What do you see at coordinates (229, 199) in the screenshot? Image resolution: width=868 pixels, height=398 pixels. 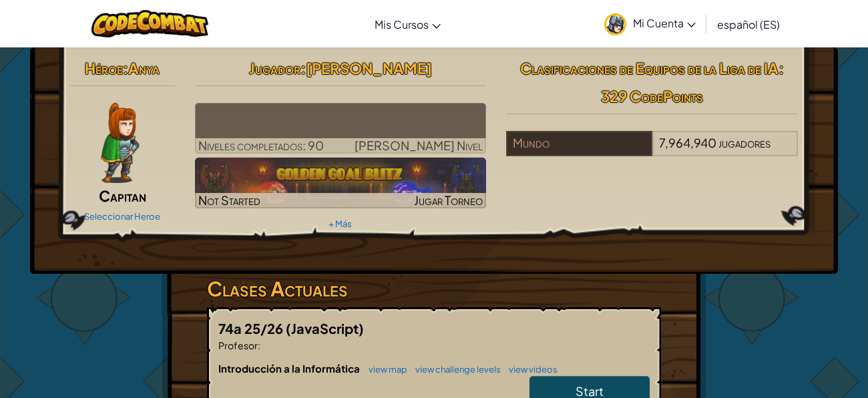 I see `span: Not Started` at bounding box center [229, 199].